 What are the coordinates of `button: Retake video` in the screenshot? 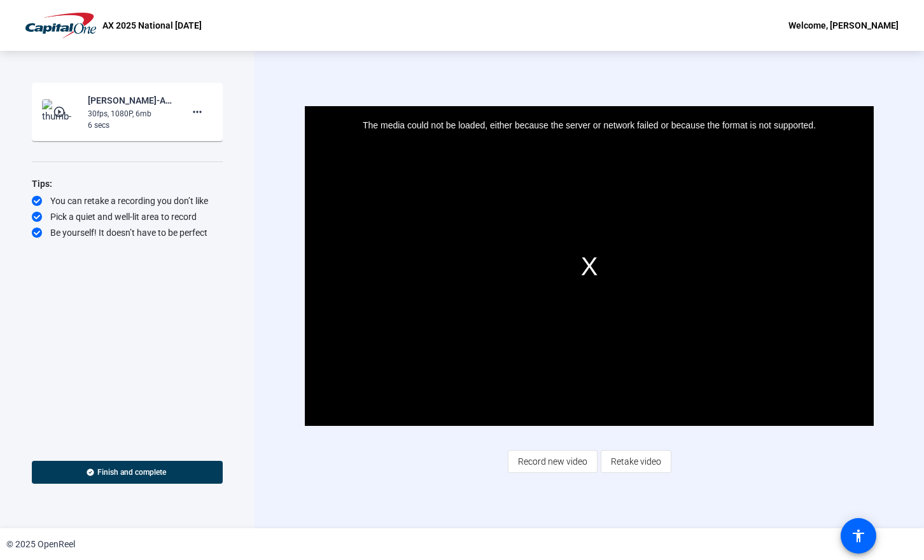 It's located at (636, 462).